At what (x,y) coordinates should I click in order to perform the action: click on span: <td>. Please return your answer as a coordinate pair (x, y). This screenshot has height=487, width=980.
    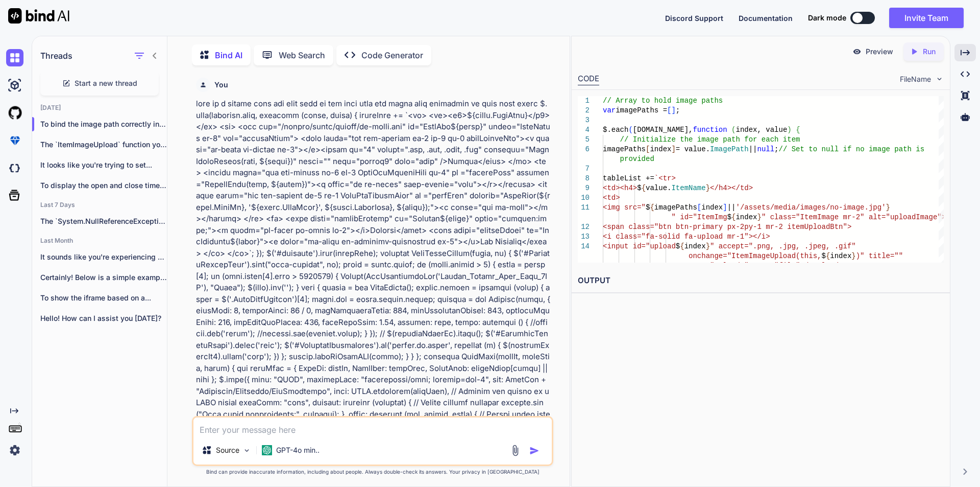
    Looking at the image, I should click on (611, 198).